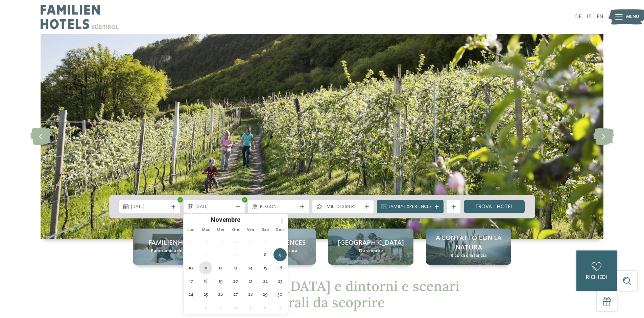 The image size is (644, 318). I want to click on span: Ven, so click(251, 230).